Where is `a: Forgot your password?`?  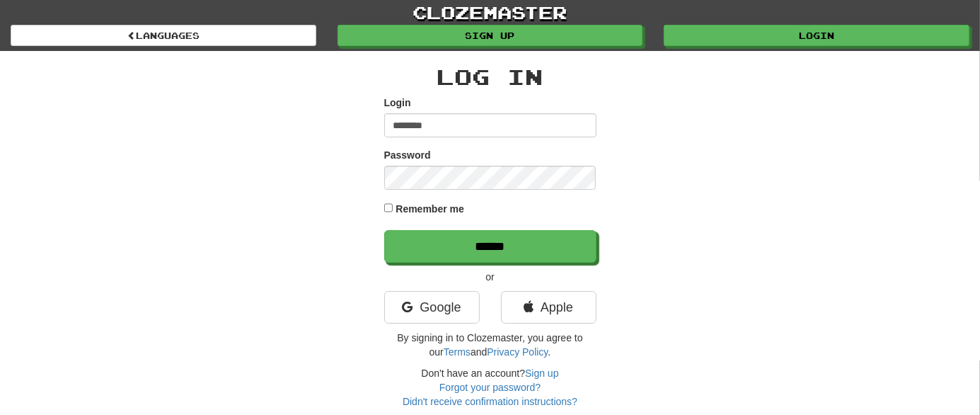
a: Forgot your password? is located at coordinates (490, 387).